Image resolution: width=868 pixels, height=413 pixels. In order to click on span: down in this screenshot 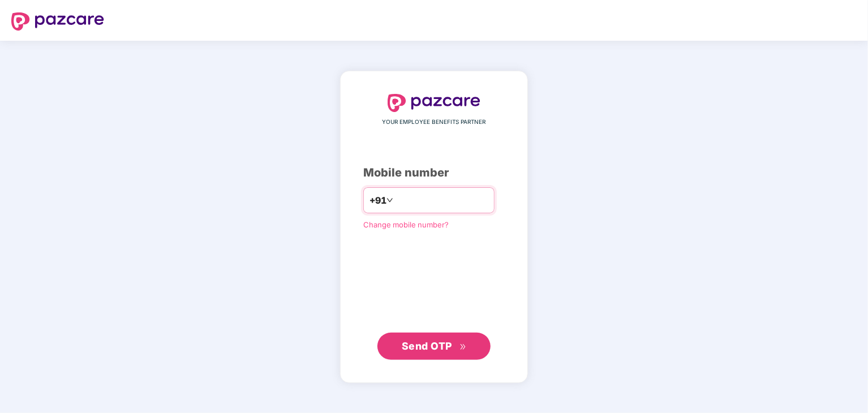, I will do `click(390, 200)`.